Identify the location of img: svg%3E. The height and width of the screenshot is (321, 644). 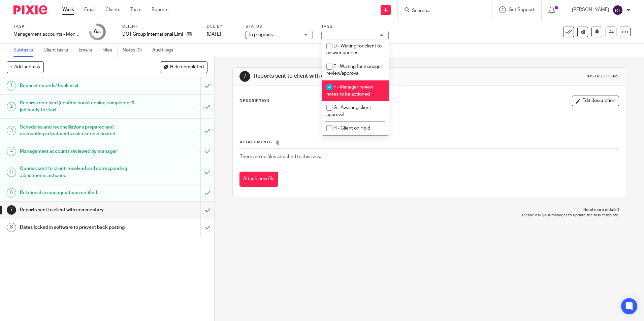
(617, 10).